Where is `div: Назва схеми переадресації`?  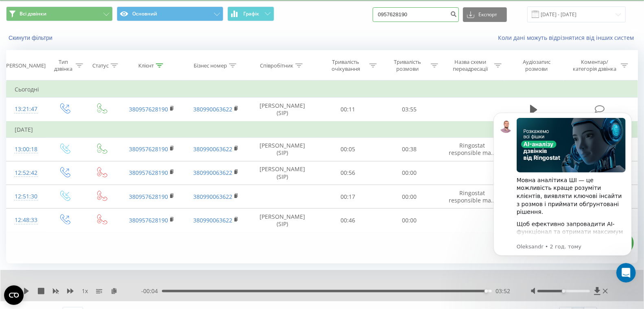
div: Назва схеми переадресації is located at coordinates (470, 66).